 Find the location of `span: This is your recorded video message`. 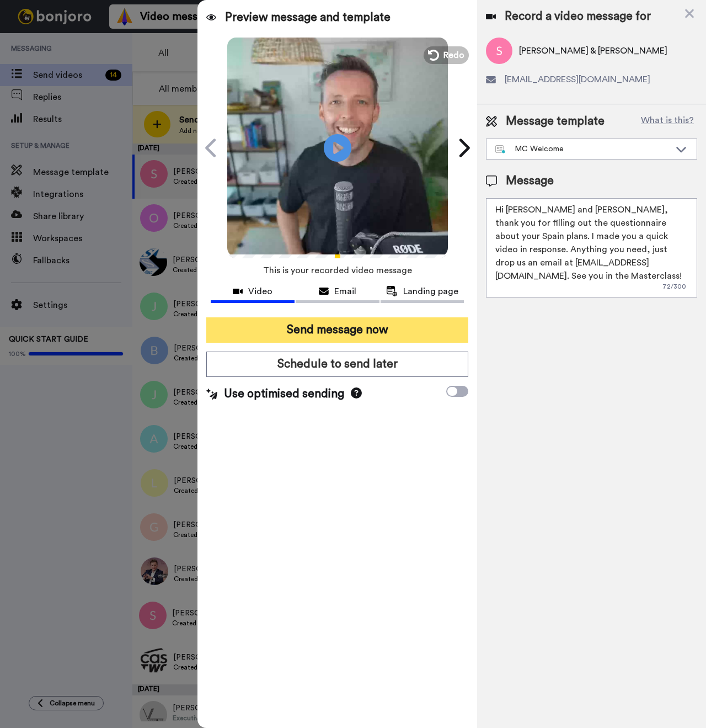

span: This is your recorded video message is located at coordinates (338, 270).